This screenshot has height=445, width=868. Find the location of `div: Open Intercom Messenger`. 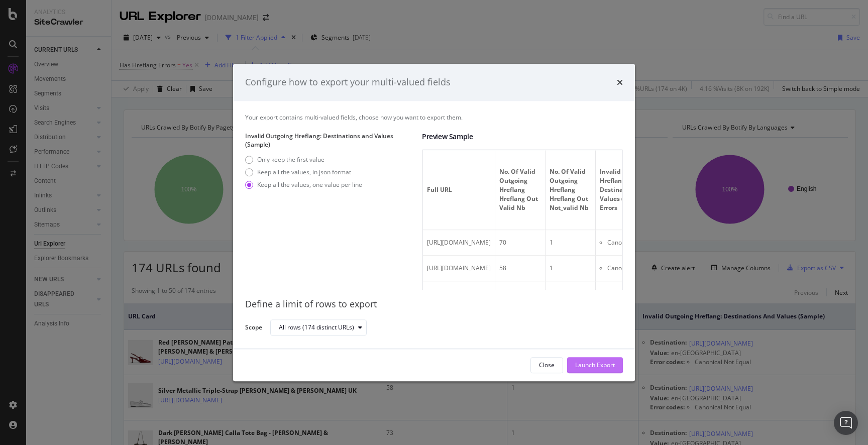

div: Open Intercom Messenger is located at coordinates (846, 423).